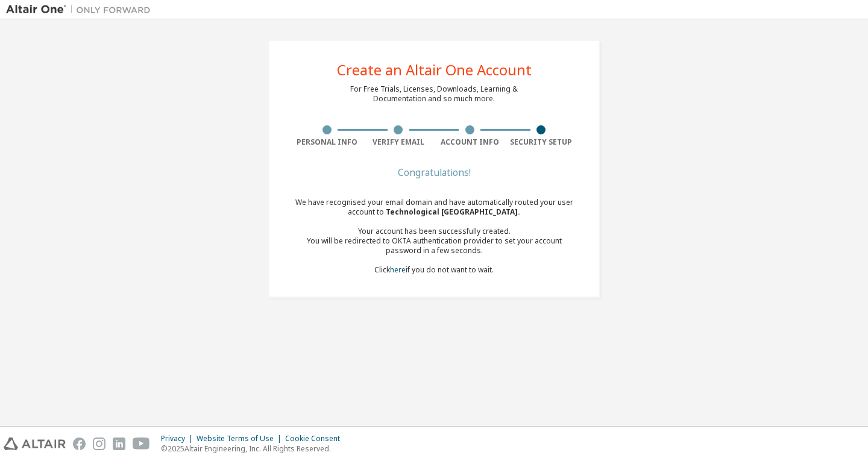  What do you see at coordinates (327, 142) in the screenshot?
I see `div: Personal Info` at bounding box center [327, 142].